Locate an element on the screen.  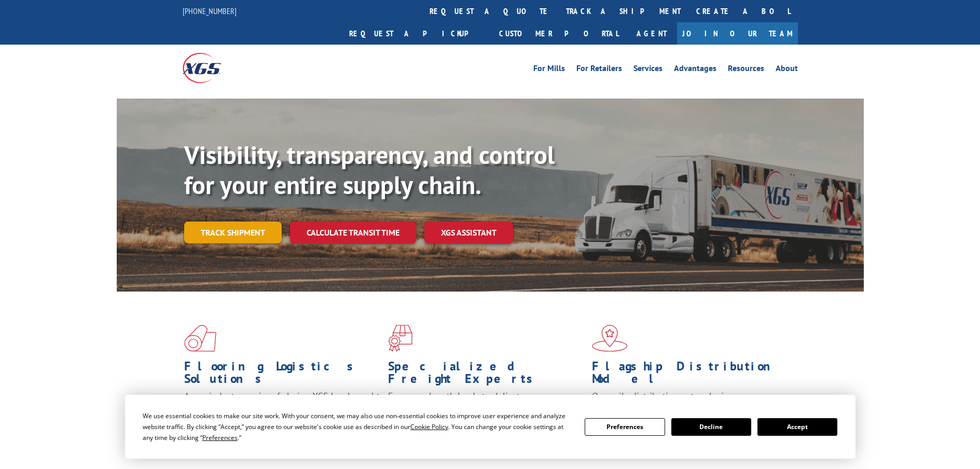
a: Agent is located at coordinates (652, 33).